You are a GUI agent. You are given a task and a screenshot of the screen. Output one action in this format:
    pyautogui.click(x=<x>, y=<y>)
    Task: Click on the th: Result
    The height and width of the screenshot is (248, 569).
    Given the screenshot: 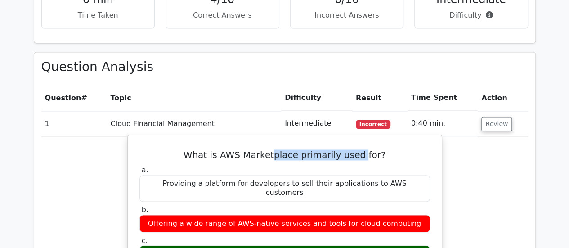 What is the action you would take?
    pyautogui.click(x=380, y=98)
    